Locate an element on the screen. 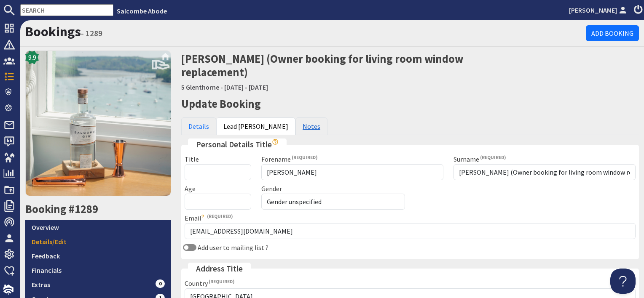 The width and height of the screenshot is (644, 298). i: Show hints is located at coordinates (275, 142).